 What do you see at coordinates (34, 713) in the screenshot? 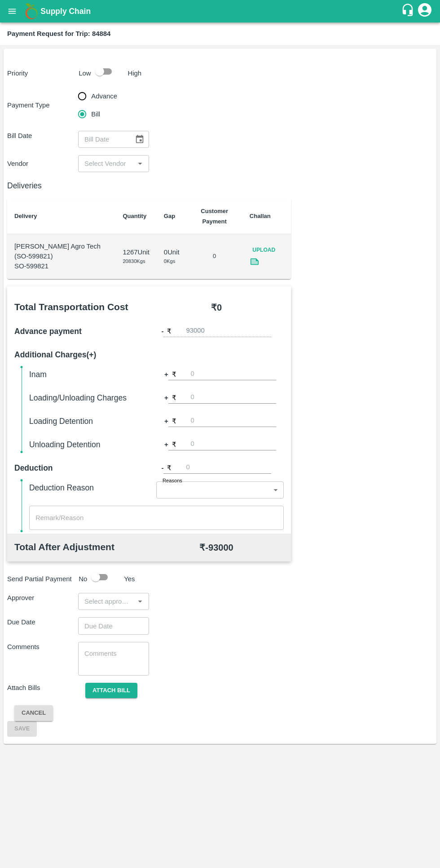
I see `button: Cancel` at bounding box center [34, 713].